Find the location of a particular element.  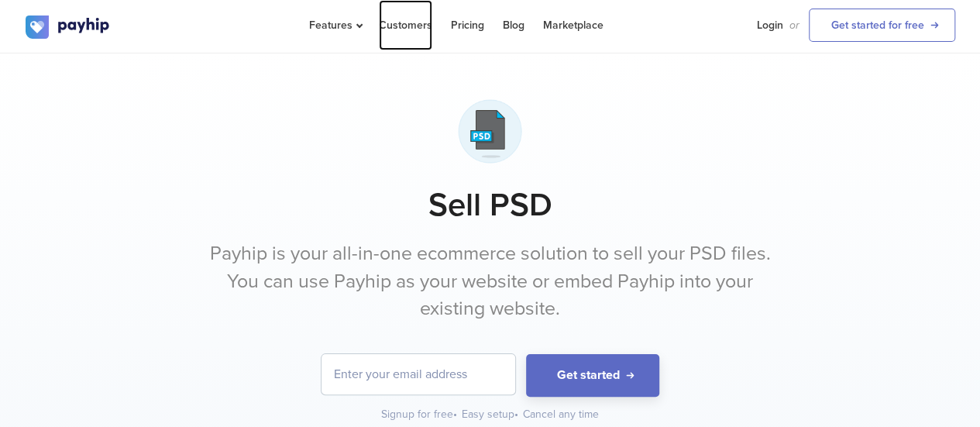

img: logo.svg is located at coordinates (68, 27).